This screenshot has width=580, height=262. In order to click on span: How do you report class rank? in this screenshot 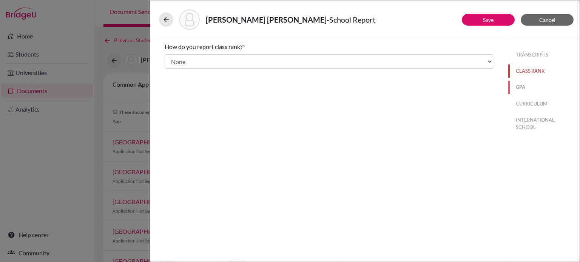, I will do `click(203, 46)`.